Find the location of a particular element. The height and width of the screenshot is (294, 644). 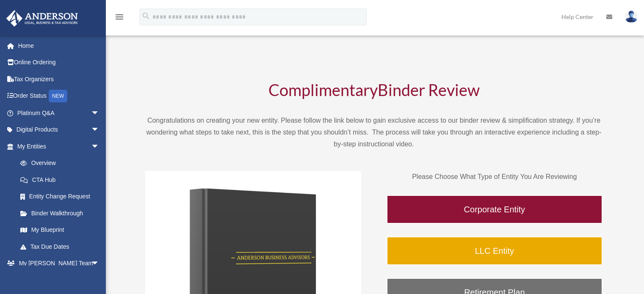

i: menu is located at coordinates (120, 17).